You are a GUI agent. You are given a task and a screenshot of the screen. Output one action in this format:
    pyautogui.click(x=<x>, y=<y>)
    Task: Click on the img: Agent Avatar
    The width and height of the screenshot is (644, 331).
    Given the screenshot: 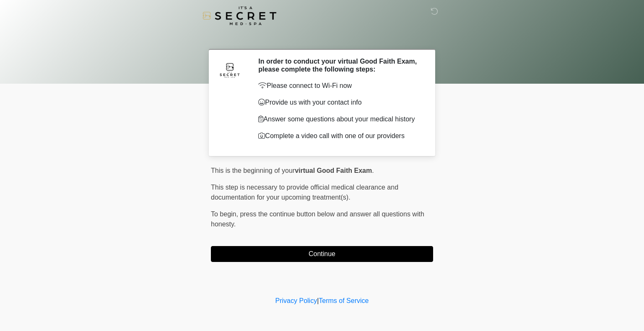 What is the action you would take?
    pyautogui.click(x=230, y=70)
    